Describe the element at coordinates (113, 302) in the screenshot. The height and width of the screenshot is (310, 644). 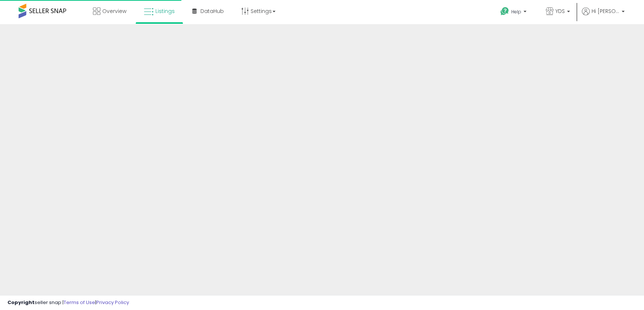
I see `a: Privacy Policy` at that location.